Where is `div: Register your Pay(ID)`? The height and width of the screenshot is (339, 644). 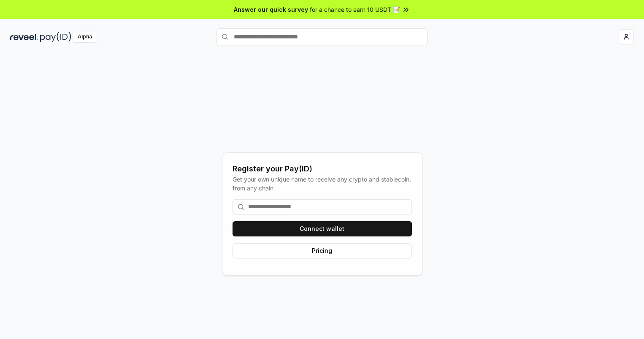
div: Register your Pay(ID) is located at coordinates (322, 169).